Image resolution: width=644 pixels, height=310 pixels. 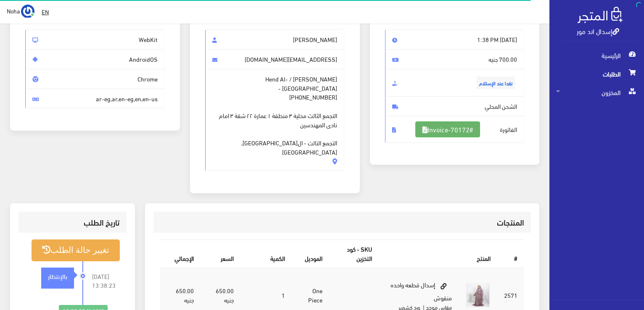 I want to click on span: Chrome, so click(x=95, y=78).